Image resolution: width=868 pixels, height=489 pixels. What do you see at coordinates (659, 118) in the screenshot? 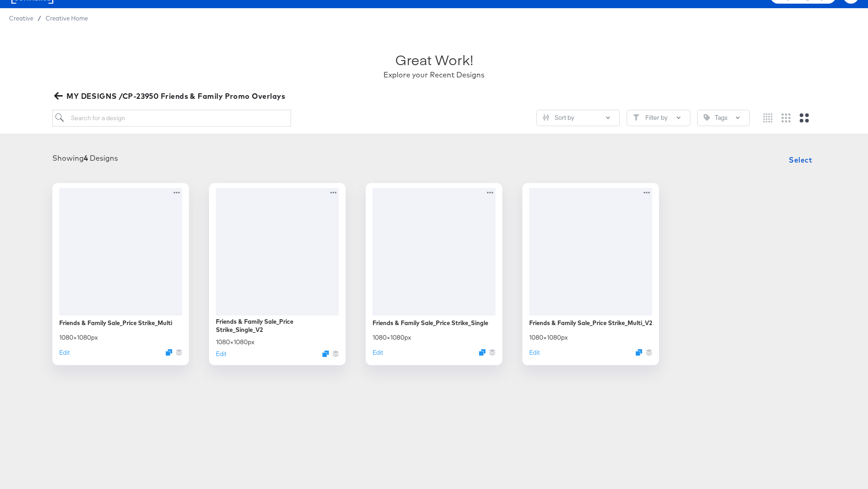
I see `button: FilterFilter by` at bounding box center [659, 118].